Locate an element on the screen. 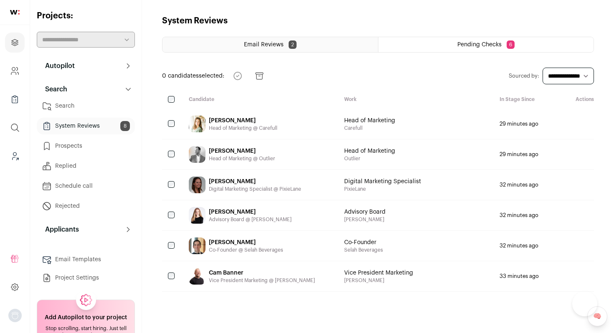 Image resolution: width=614 pixels, height=333 pixels. img: 5782302b0c902a9b4d3a60413affc3458867754063abbe09b42abb2ba1d0148d is located at coordinates (197, 277).